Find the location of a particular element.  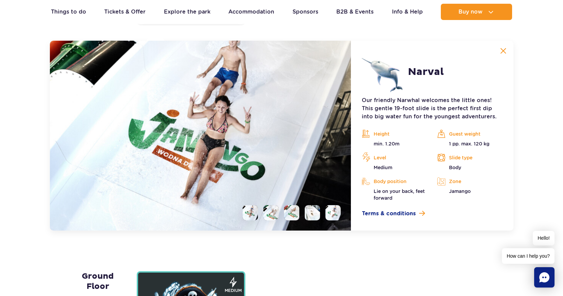

p: Lie on your back, feet forward is located at coordinates (394, 195).